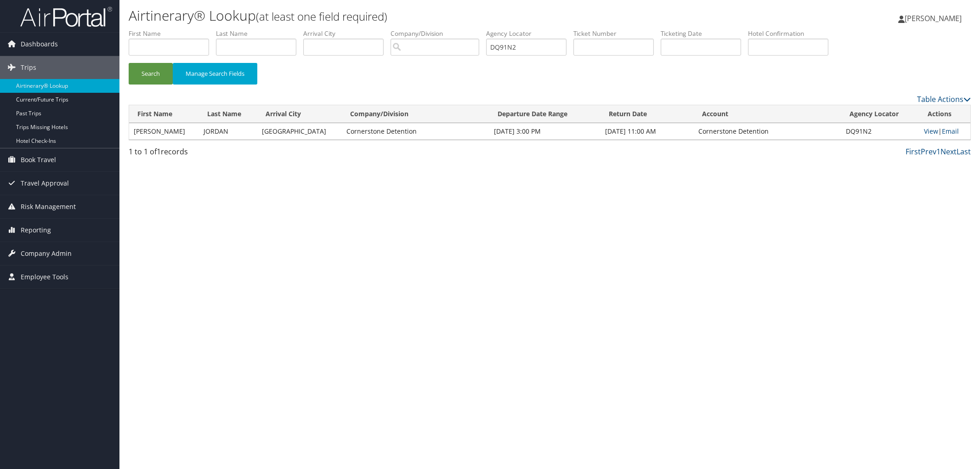 Image resolution: width=980 pixels, height=469 pixels. What do you see at coordinates (948, 152) in the screenshot?
I see `a: Next` at bounding box center [948, 152].